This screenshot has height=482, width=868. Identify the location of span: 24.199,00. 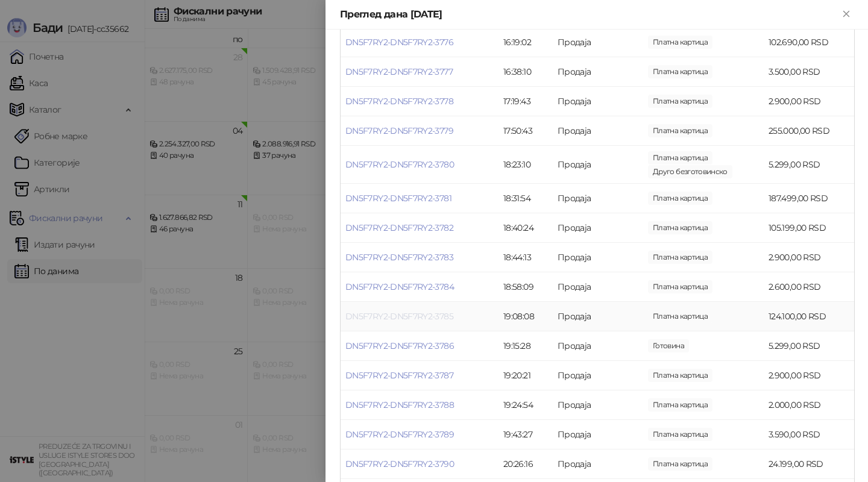
(680, 464).